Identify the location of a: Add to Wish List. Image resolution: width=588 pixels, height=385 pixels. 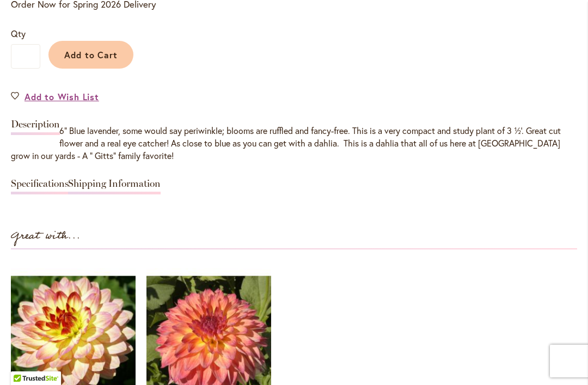
(55, 96).